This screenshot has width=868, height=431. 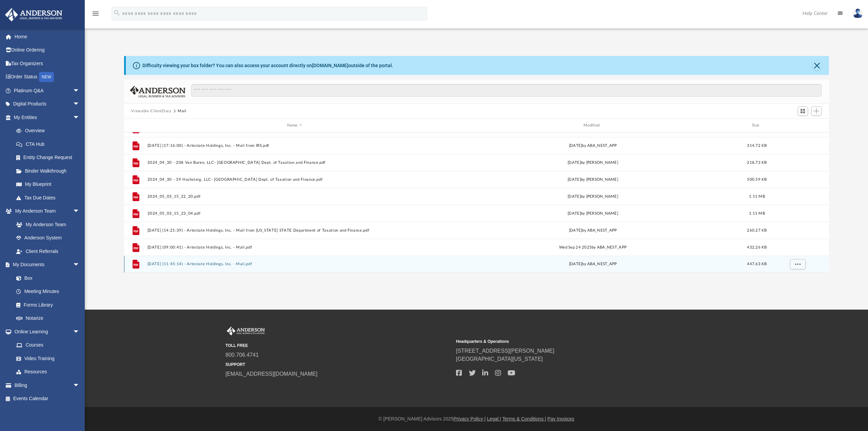 I want to click on a: Video Training, so click(x=46, y=358).